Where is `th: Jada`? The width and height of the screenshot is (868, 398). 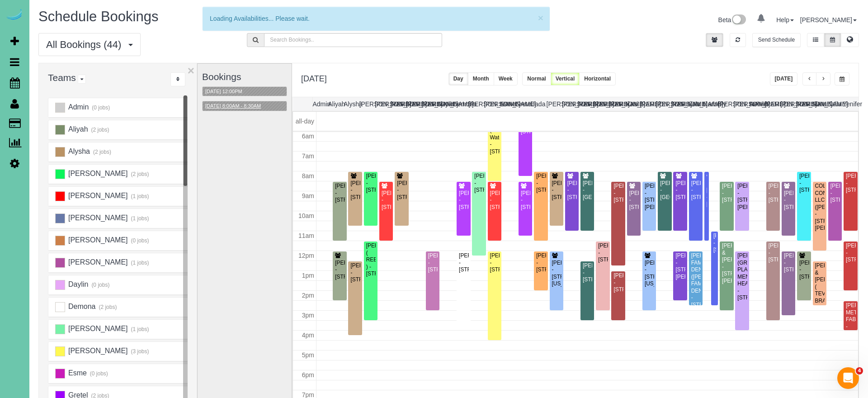
th: Jada is located at coordinates (538, 104).